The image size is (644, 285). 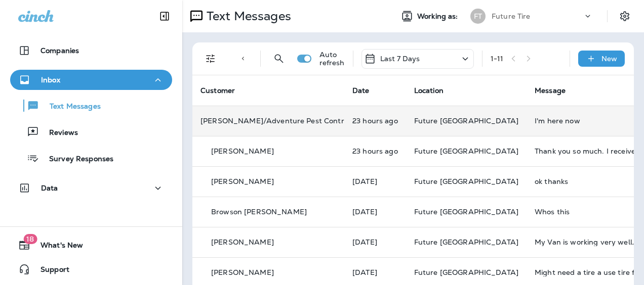 What do you see at coordinates (91, 79) in the screenshot?
I see `button: Inbox` at bounding box center [91, 79].